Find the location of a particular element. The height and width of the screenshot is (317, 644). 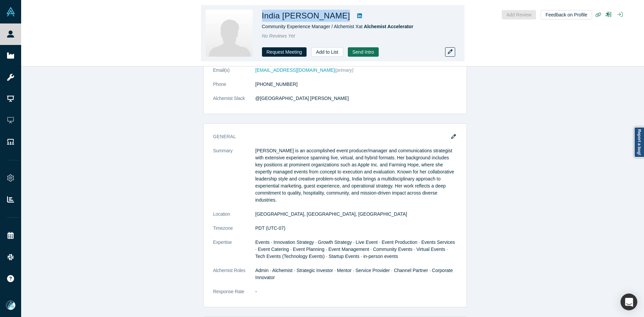

a: Report a bug! is located at coordinates (639, 143).